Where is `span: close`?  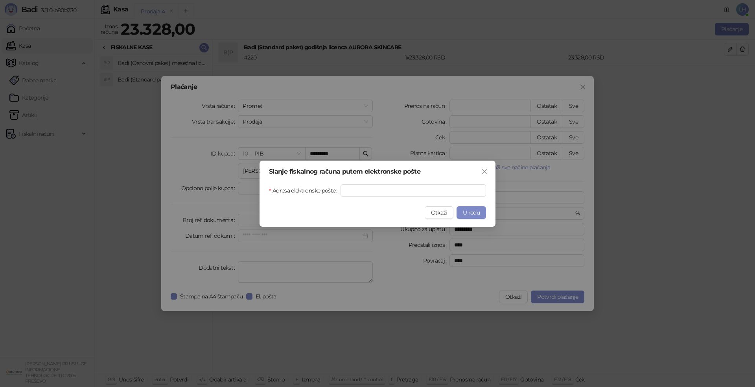
span: close is located at coordinates (485, 172).